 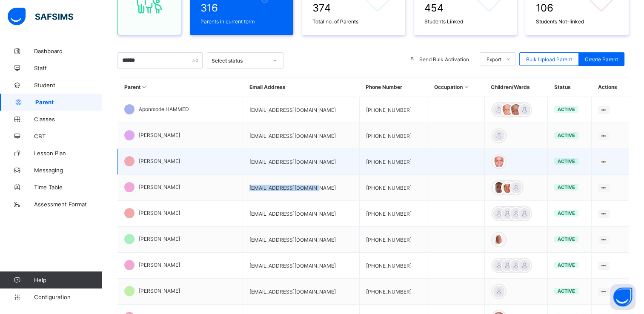 What do you see at coordinates (241, 21) in the screenshot?
I see `span: Parents in current term` at bounding box center [241, 21].